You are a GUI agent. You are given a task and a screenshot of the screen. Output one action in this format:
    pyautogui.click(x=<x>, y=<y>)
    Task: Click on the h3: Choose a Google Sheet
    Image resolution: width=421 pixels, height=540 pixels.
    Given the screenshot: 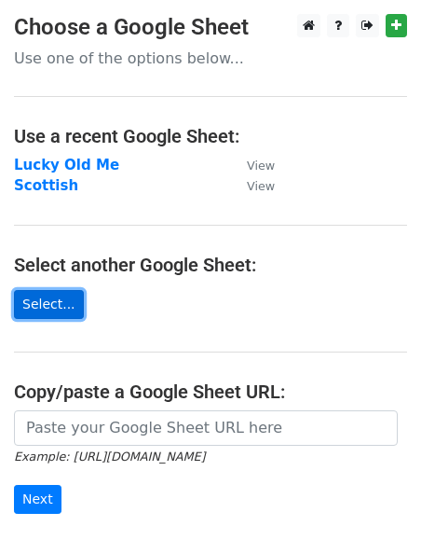 What is the action you would take?
    pyautogui.click(x=211, y=27)
    